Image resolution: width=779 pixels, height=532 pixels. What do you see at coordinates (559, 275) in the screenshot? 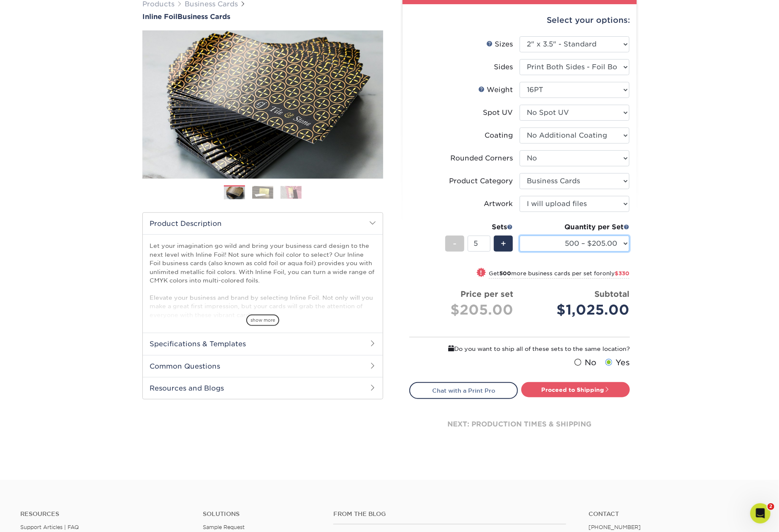
I see `small: Get more business cards per set for` at bounding box center [559, 275].